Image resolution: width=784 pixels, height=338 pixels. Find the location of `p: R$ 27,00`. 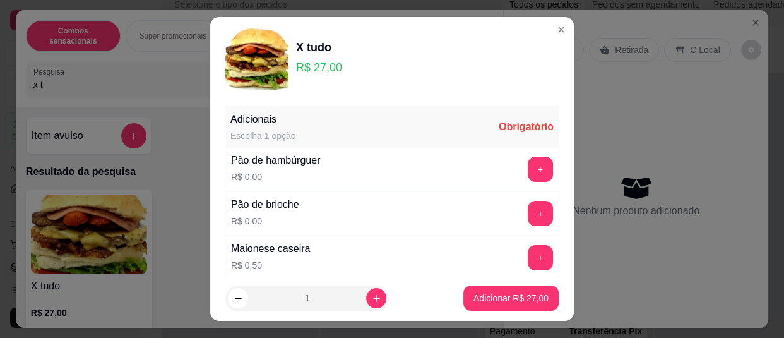

p: R$ 27,00 is located at coordinates (319, 68).